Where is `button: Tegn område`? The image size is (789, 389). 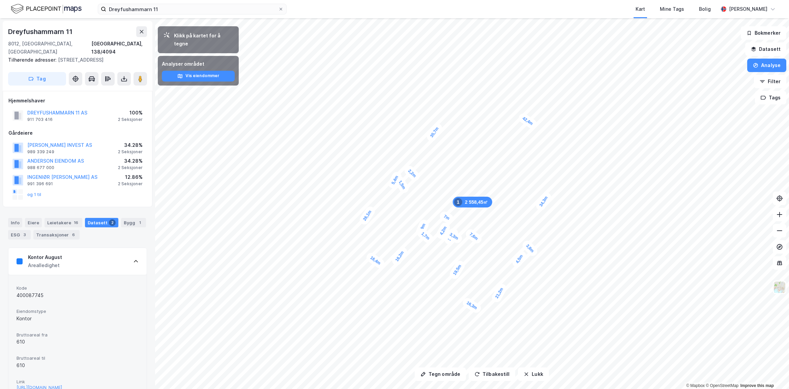
button: Tegn område is located at coordinates (440, 375).